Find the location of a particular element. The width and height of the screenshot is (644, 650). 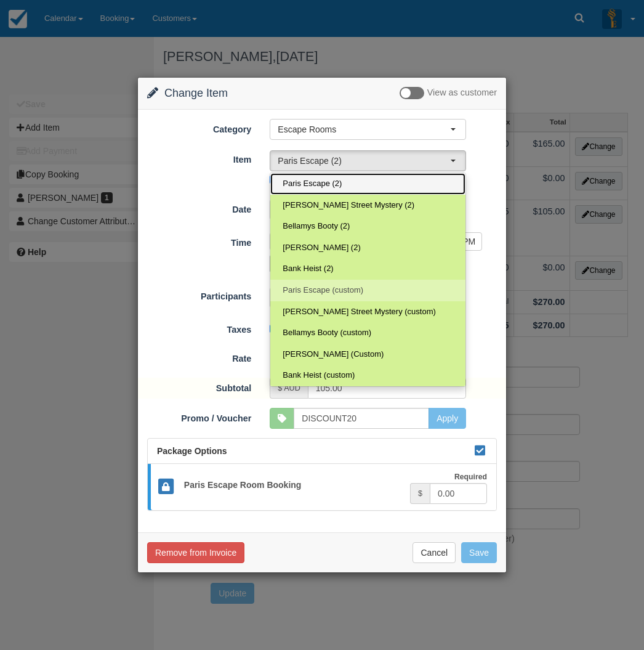

label: Participants is located at coordinates (199, 294).